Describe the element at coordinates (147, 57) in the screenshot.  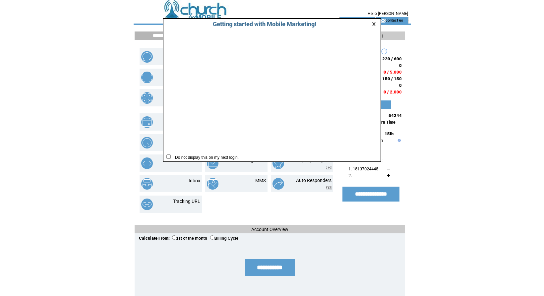
I see `img: text-blast.png` at that location.